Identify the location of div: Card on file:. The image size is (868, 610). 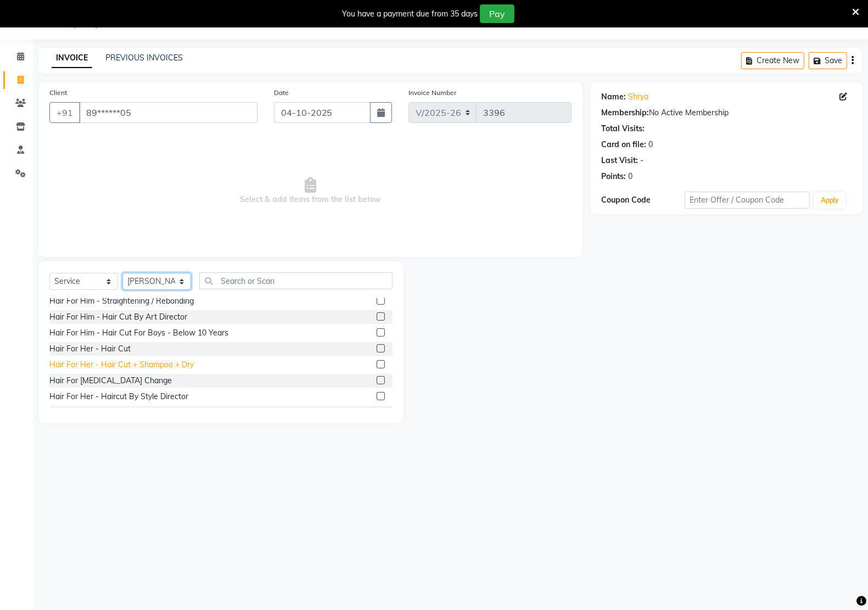
(624, 145).